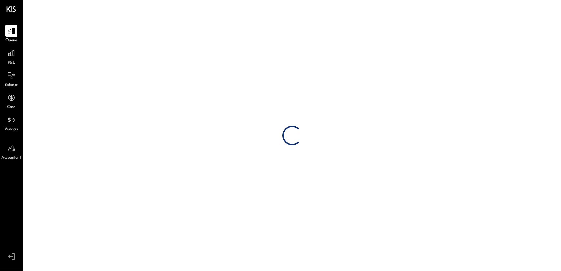 This screenshot has width=561, height=271. What do you see at coordinates (11, 107) in the screenshot?
I see `span: Cash` at bounding box center [11, 107].